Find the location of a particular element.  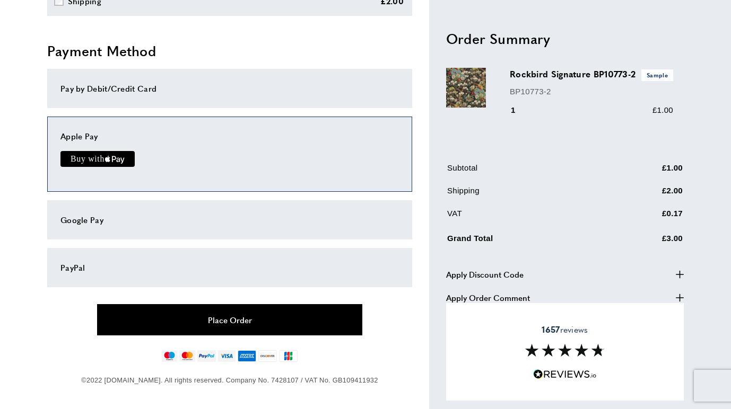

h2: Payment Method is located at coordinates (230, 51).